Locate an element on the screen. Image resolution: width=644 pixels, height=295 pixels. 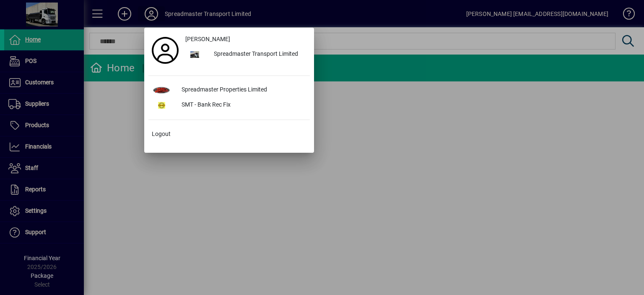
a: Profile is located at coordinates (165, 51).